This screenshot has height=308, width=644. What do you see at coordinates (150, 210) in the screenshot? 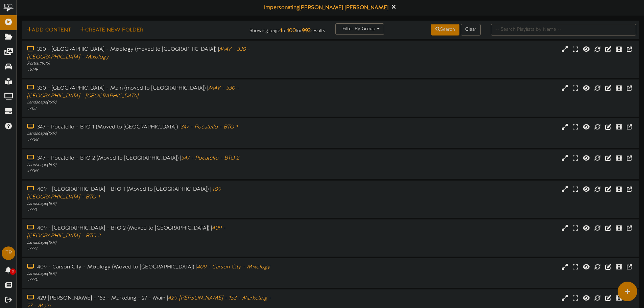
I see `div: # 7771` at bounding box center [150, 210].